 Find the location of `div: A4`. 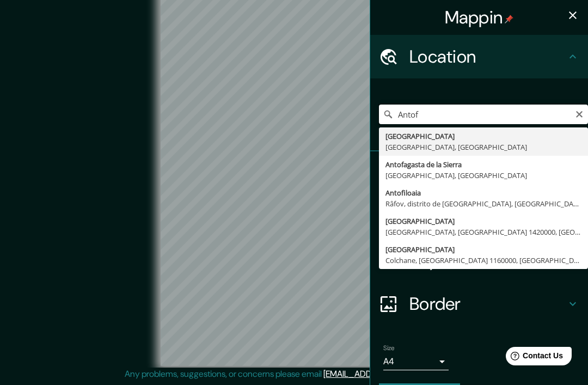

div: A4 is located at coordinates (416, 362).